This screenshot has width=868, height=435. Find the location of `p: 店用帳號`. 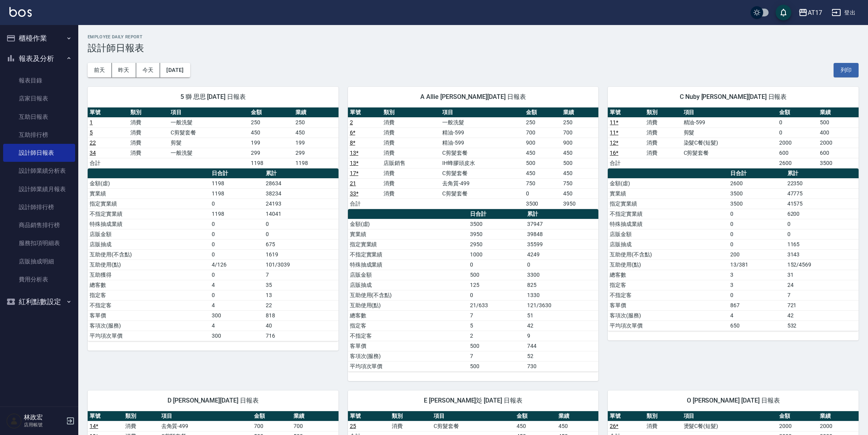

p: 店用帳號 is located at coordinates (44, 425).